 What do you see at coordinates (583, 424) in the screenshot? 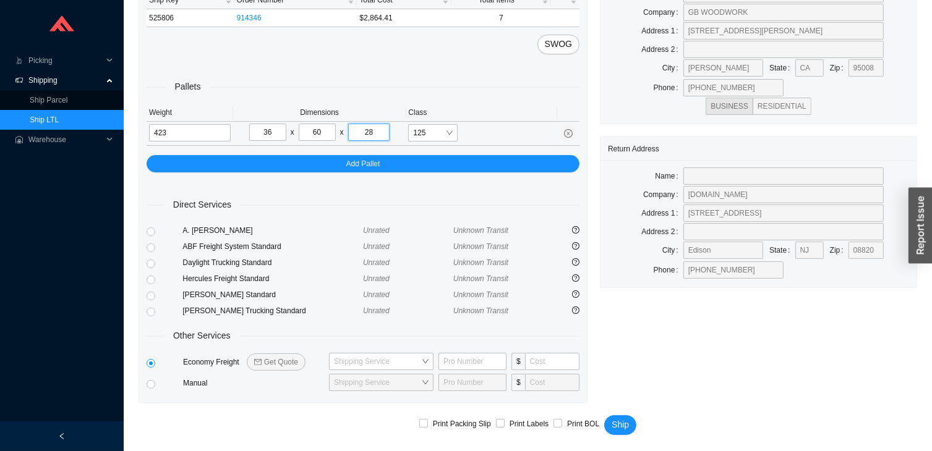
I see `span: Print BOL` at bounding box center [583, 424].